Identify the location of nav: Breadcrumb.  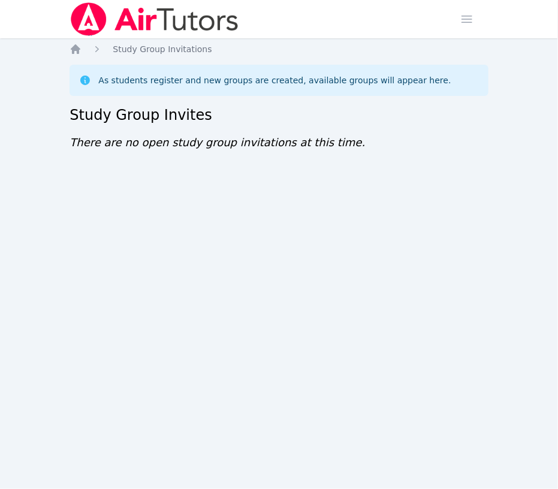
(279, 49).